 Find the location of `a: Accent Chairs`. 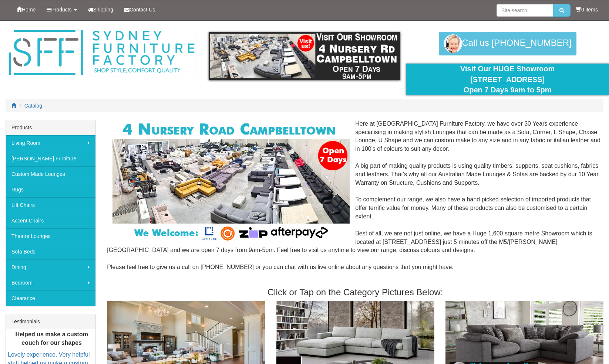

a: Accent Chairs is located at coordinates (51, 221).